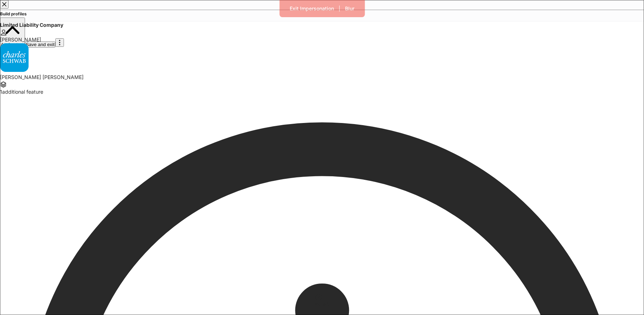 Image resolution: width=644 pixels, height=315 pixels. Describe the element at coordinates (322, 304) in the screenshot. I see `h5: Saved.` at that location.